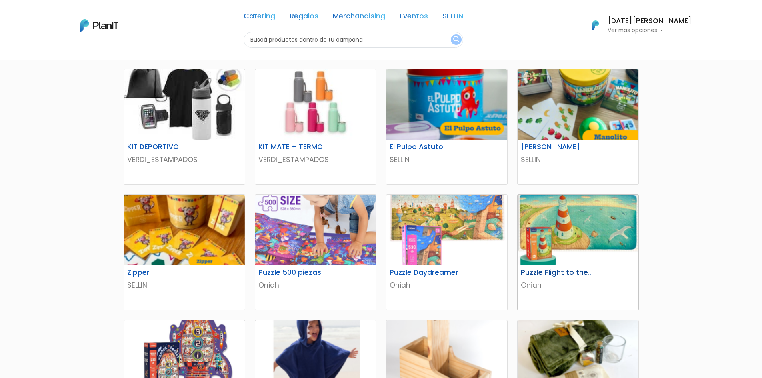 Image resolution: width=762 pixels, height=378 pixels. Describe the element at coordinates (78, 15) in the screenshot. I see `div: ¿Necesitás ayuda?` at that location.